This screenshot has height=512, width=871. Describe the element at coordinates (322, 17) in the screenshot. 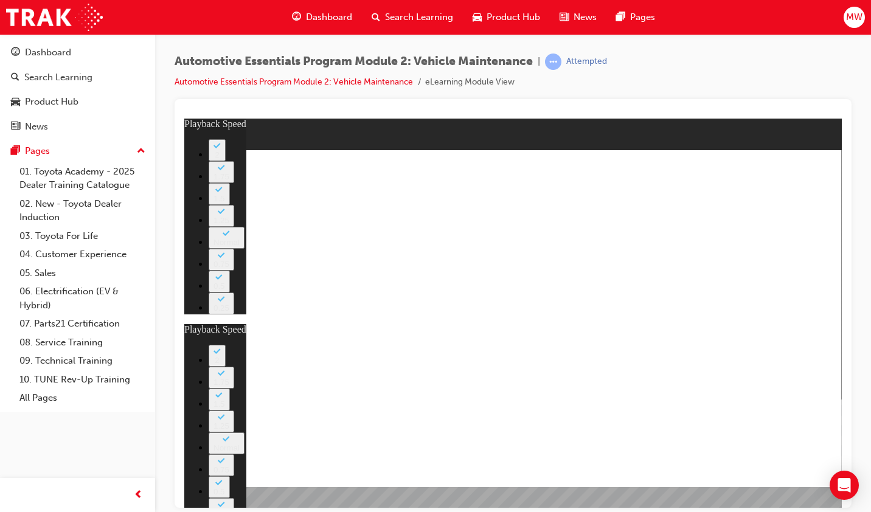

I see `a: guage-iconDashboard` at that location.